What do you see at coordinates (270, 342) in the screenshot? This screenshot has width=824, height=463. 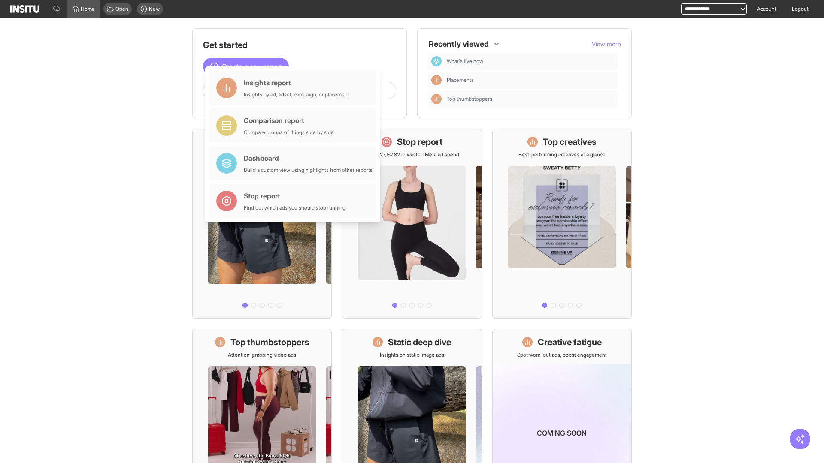 I see `h1: Top thumbstoppers` at bounding box center [270, 342].